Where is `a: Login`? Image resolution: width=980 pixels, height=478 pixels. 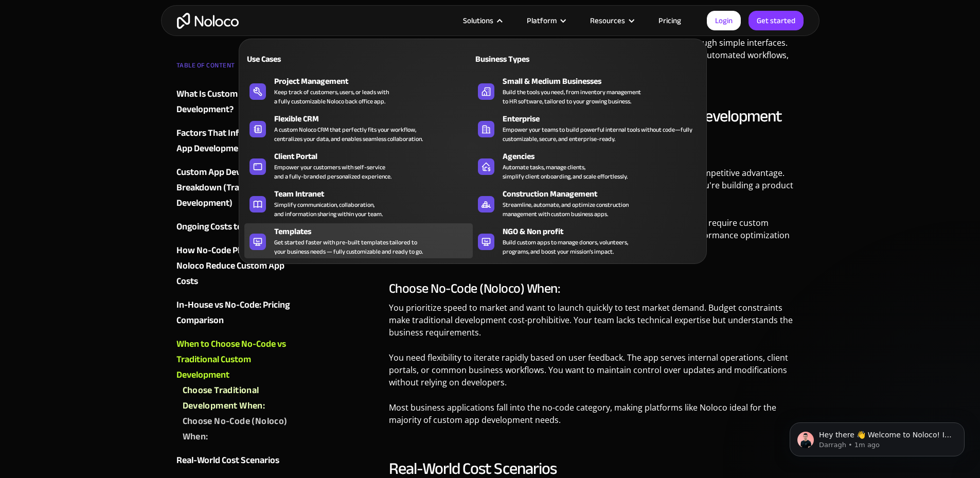 a: Login is located at coordinates (724, 21).